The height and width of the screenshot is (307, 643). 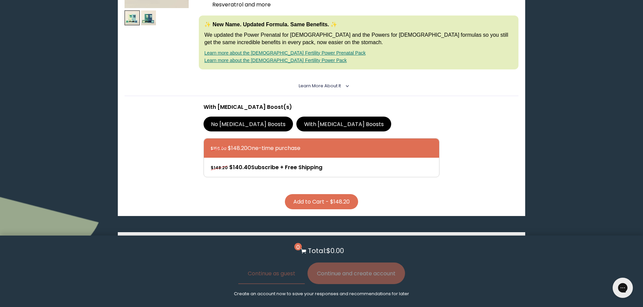 What do you see at coordinates (13, 12) in the screenshot?
I see `button: Gorgias live chat` at bounding box center [13, 12].